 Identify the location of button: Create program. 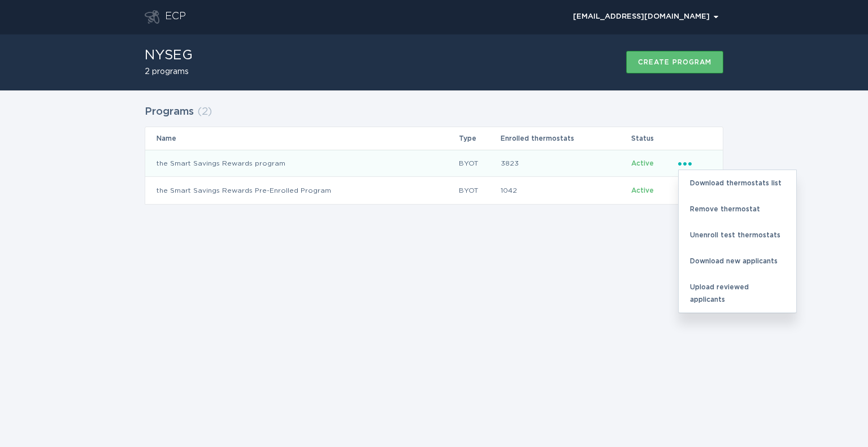
(675, 62).